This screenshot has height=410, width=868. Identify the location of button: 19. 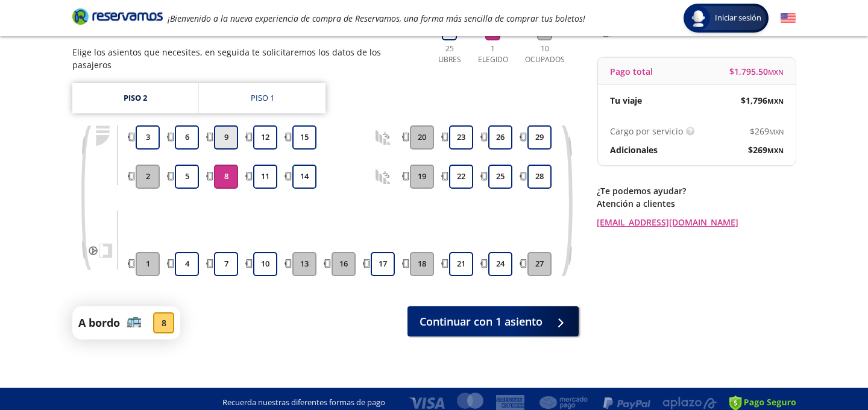
(422, 177).